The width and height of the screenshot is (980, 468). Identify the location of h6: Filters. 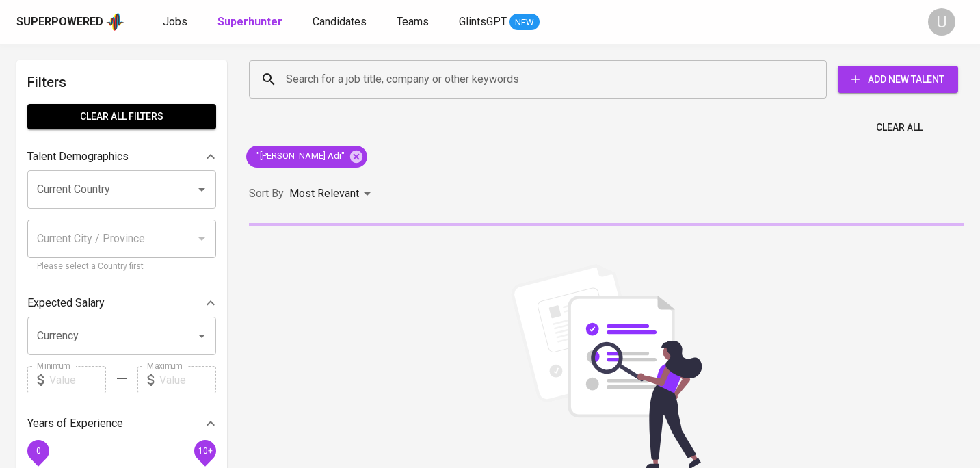
(122, 82).